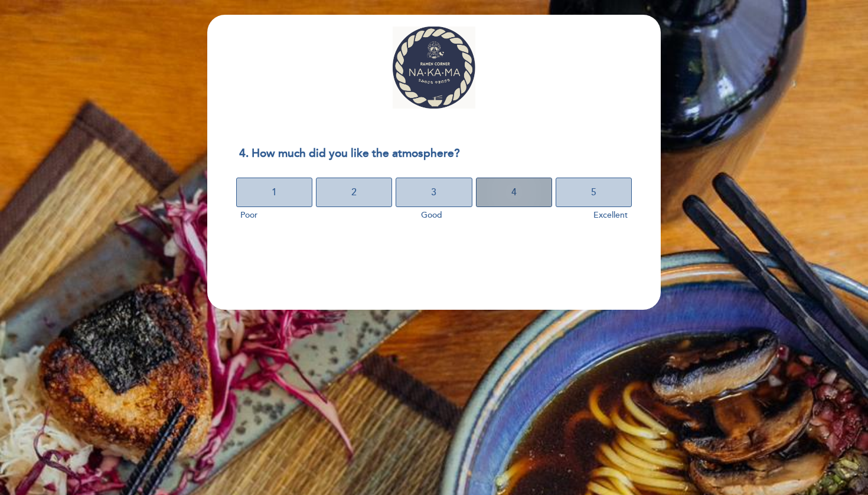  Describe the element at coordinates (610, 215) in the screenshot. I see `span: Excellent` at that location.